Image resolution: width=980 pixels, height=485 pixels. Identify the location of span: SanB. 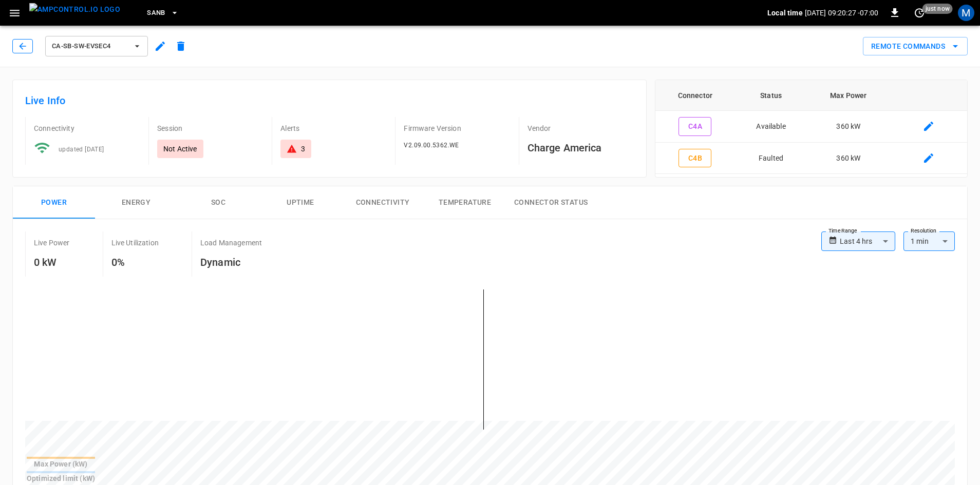
(156, 12).